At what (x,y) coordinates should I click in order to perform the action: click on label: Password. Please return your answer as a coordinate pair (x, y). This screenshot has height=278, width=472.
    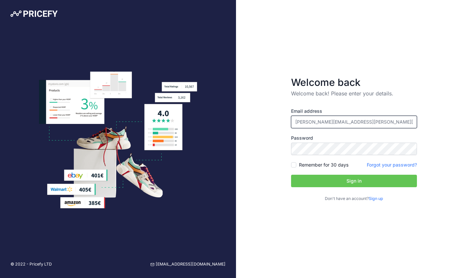
    Looking at the image, I should click on (354, 138).